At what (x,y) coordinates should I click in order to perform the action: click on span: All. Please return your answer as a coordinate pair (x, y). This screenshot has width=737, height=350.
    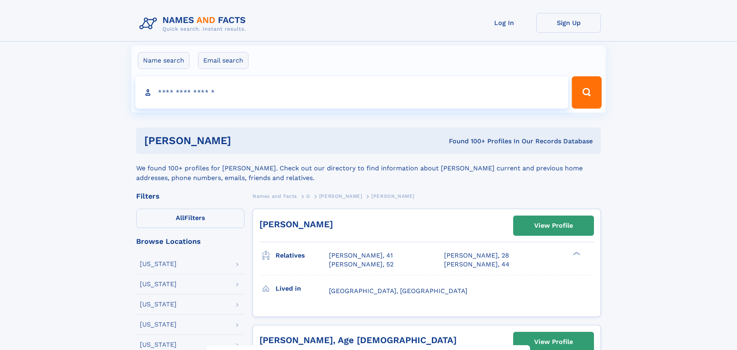
    Looking at the image, I should click on (180, 218).